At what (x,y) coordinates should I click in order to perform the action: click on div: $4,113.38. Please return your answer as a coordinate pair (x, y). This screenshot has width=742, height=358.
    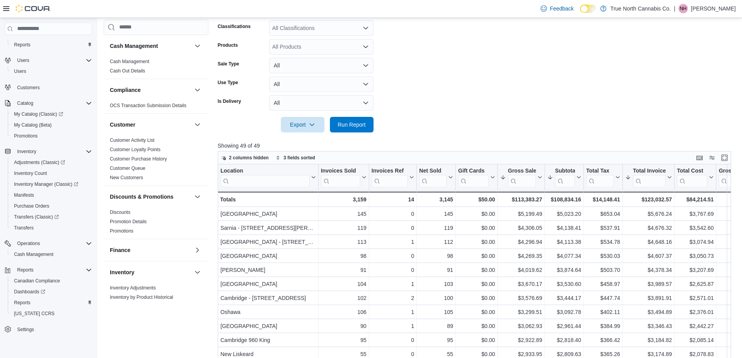
    Looking at the image, I should click on (564, 242).